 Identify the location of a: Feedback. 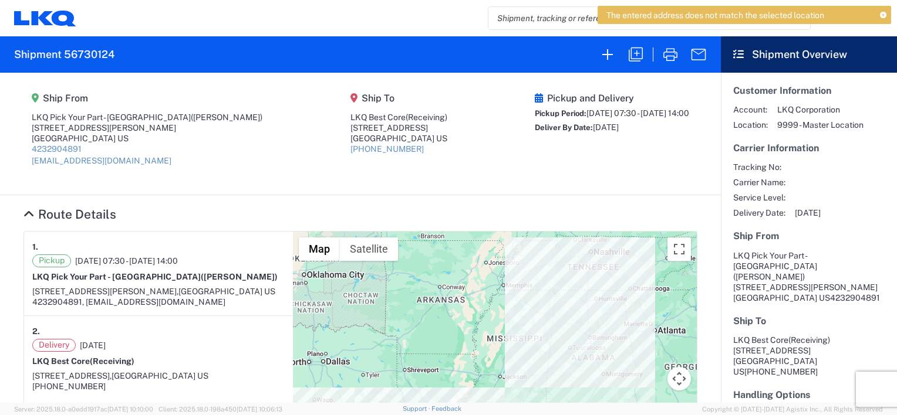
(446, 409).